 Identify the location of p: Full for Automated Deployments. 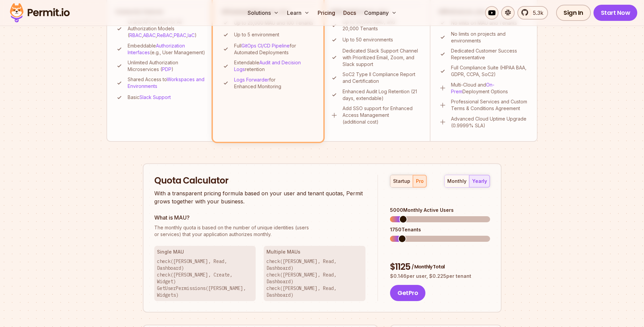
(274, 49).